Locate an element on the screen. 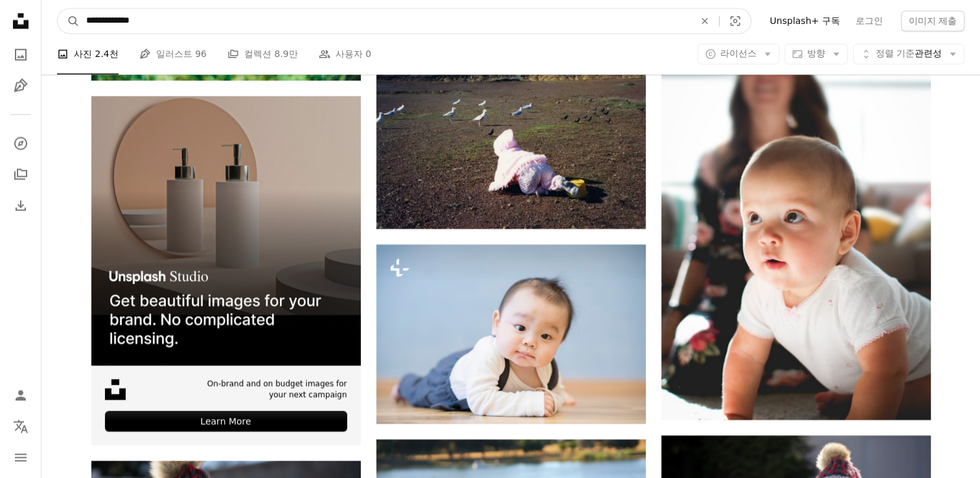 This screenshot has width=980, height=478. button: 라이선스 is located at coordinates (739, 54).